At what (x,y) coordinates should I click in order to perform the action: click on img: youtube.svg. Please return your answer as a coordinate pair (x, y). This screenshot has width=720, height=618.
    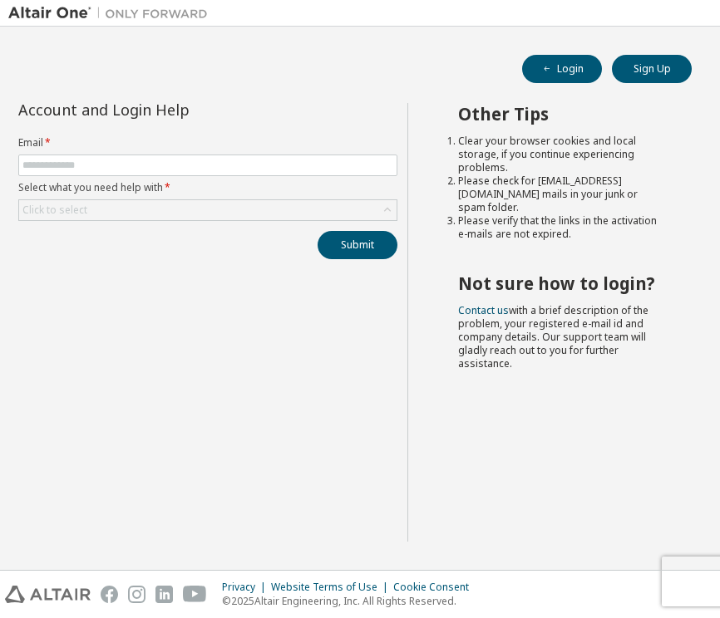
    Looking at the image, I should click on (194, 594).